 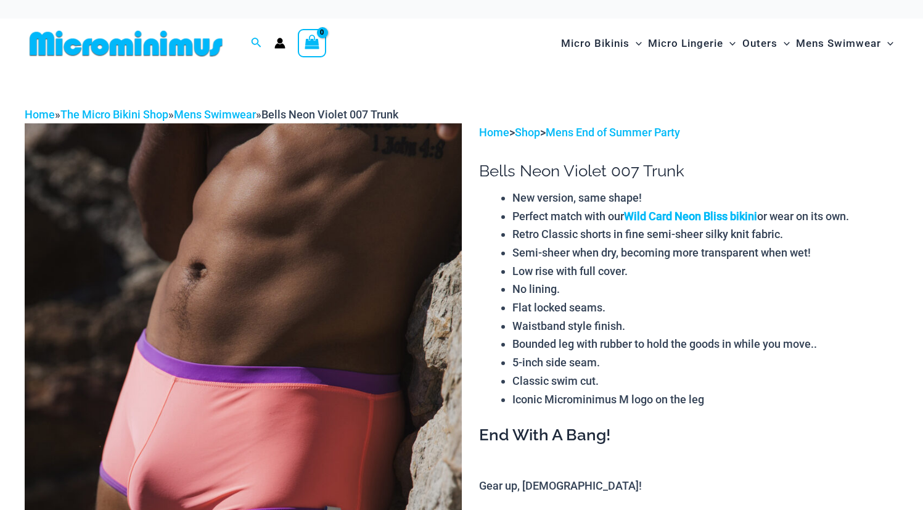 What do you see at coordinates (214, 114) in the screenshot?
I see `a: Mens Swimwear` at bounding box center [214, 114].